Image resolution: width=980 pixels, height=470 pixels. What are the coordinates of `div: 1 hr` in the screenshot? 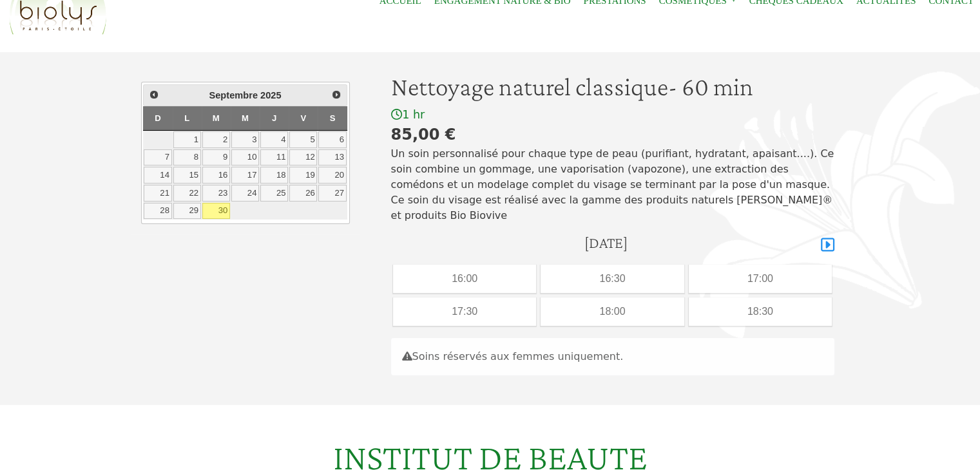 It's located at (612, 115).